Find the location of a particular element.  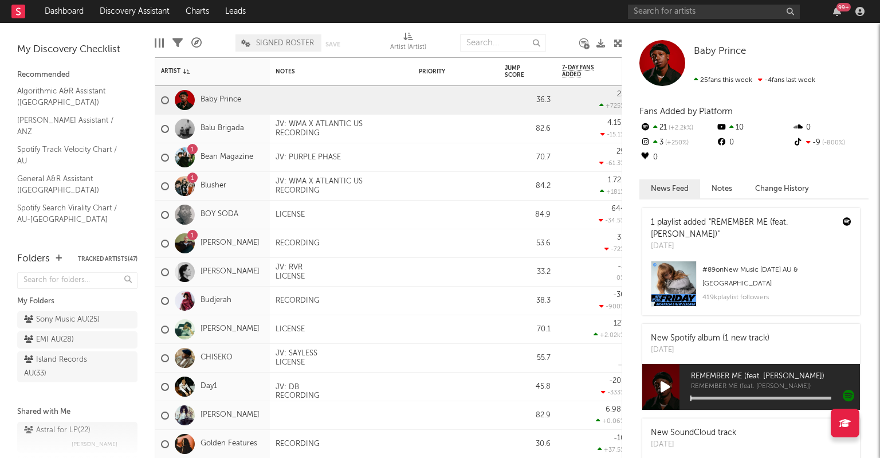

div: JV: WMA X ATLANTIC US is located at coordinates (319, 128).